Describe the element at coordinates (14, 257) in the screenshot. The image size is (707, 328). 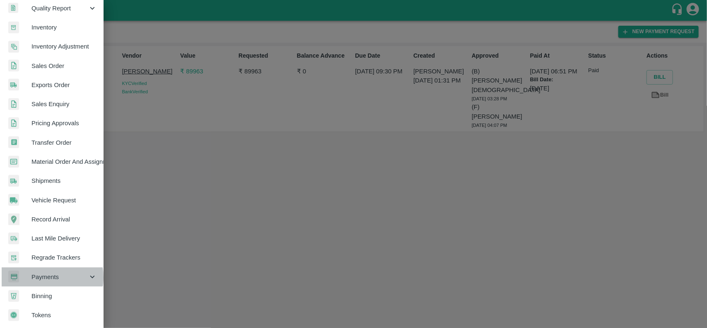
I see `img: whTracker` at that location.